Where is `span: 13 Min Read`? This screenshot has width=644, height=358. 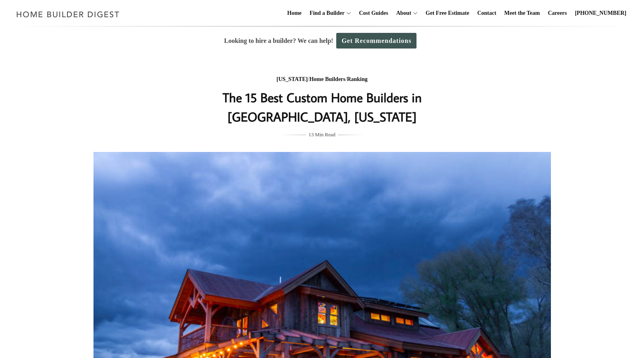
span: 13 Min Read is located at coordinates (322, 135).